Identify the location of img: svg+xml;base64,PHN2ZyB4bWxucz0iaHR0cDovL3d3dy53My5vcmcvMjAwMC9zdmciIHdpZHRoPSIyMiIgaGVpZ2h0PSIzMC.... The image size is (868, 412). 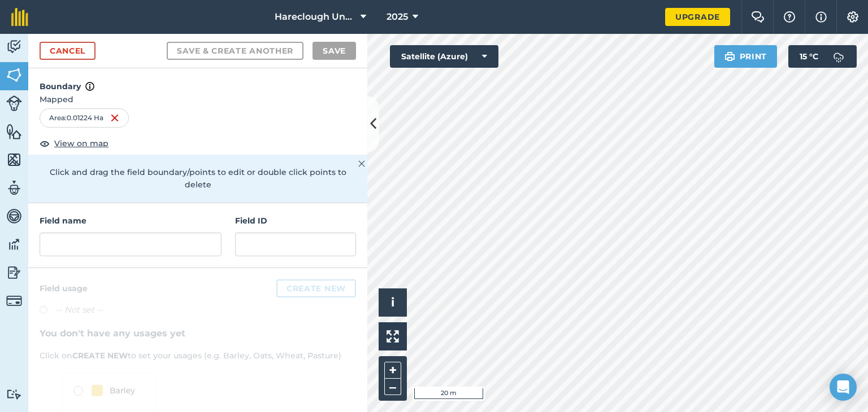
(362, 164).